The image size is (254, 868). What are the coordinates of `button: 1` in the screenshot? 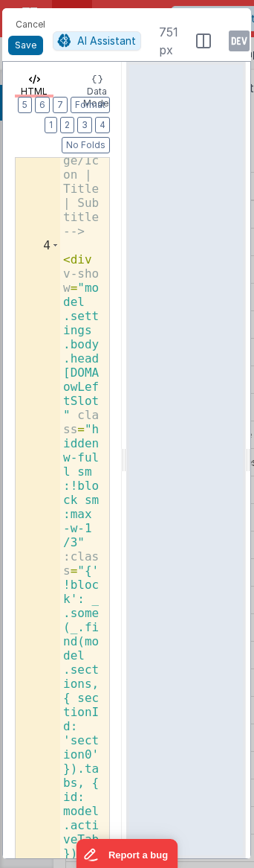 It's located at (50, 125).